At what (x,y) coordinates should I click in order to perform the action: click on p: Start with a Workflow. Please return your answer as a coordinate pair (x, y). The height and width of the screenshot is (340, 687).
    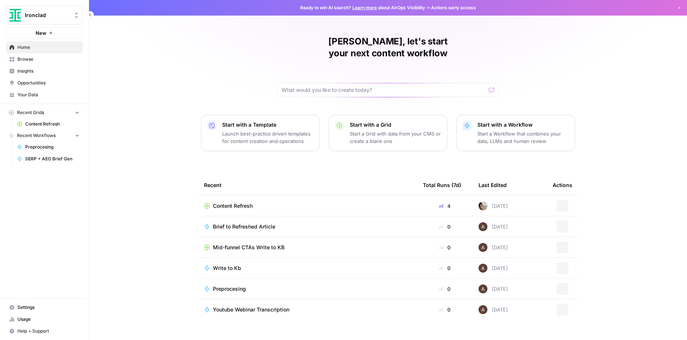
    Looking at the image, I should click on (523, 125).